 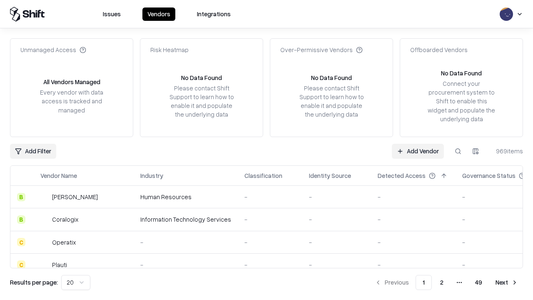 I want to click on div: Offboarded Vendors, so click(x=439, y=50).